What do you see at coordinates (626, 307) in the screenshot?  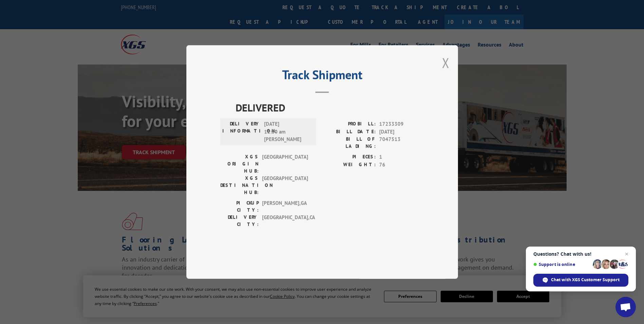 I see `div: Open chat` at bounding box center [626, 307].